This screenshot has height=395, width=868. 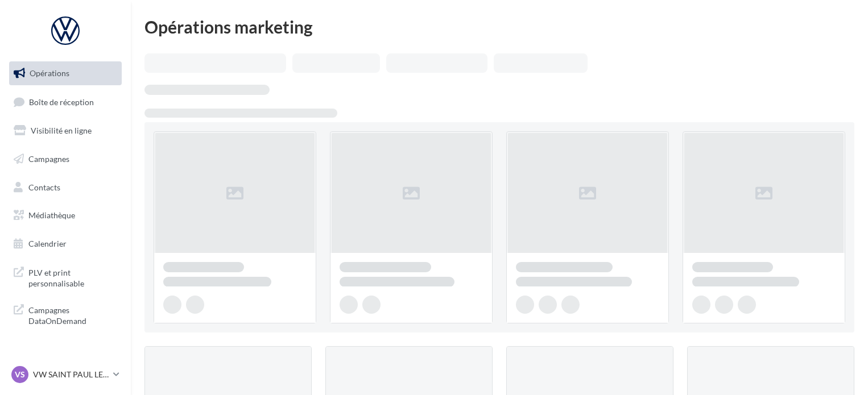 I want to click on span: Contacts, so click(x=44, y=186).